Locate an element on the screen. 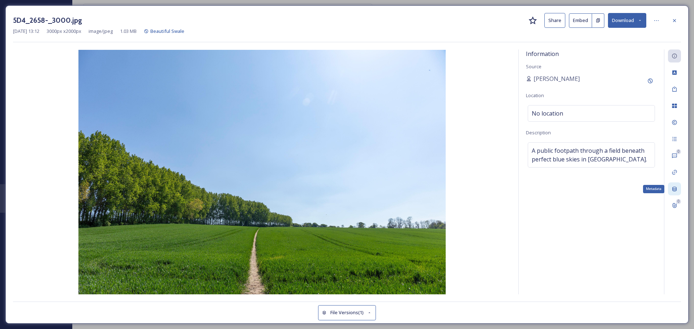 The height and width of the screenshot is (329, 694). button: Download is located at coordinates (627, 20).